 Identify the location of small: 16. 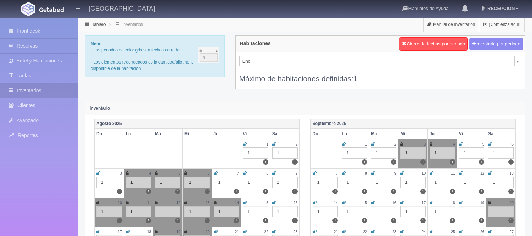
(394, 202).